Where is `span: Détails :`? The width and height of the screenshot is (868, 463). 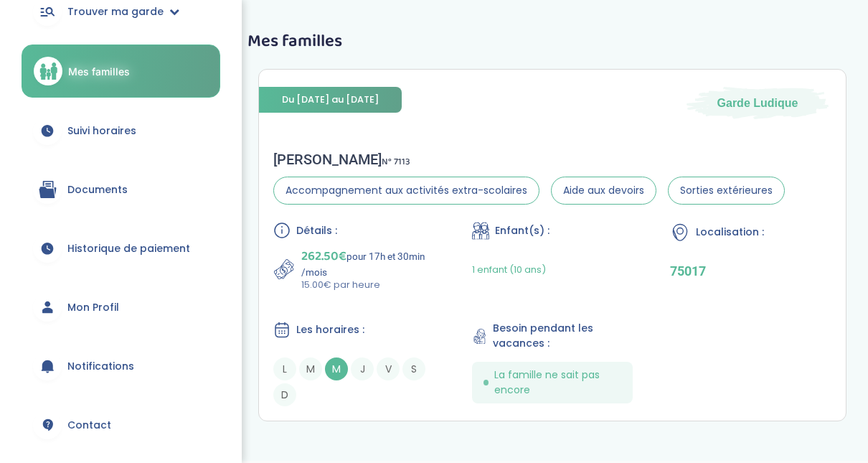 span: Détails : is located at coordinates (316, 231).